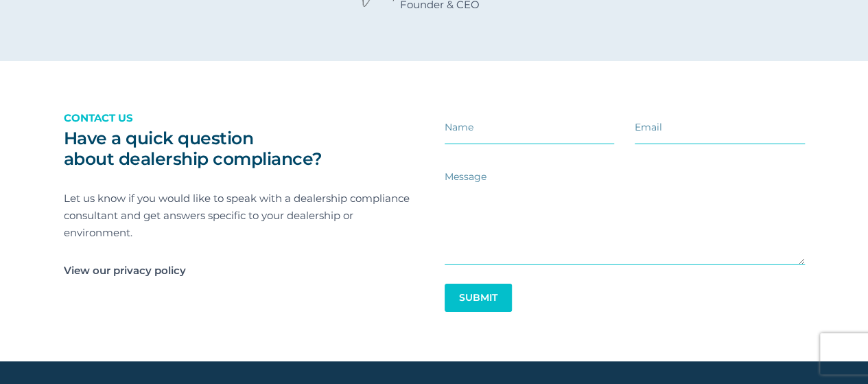 The width and height of the screenshot is (868, 384). I want to click on input: Email, so click(720, 127).